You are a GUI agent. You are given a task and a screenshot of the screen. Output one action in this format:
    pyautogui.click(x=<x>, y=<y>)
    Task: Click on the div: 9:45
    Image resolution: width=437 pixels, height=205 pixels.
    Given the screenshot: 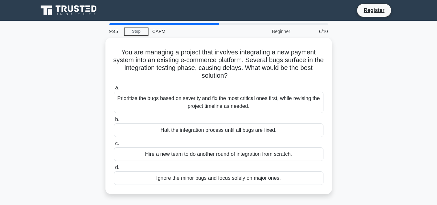 What is the action you would take?
    pyautogui.click(x=115, y=31)
    